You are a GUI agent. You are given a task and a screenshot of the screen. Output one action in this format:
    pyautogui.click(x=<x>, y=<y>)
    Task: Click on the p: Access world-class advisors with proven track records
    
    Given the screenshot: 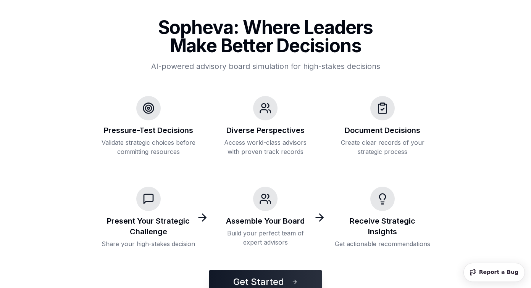 What is the action you would take?
    pyautogui.click(x=265, y=147)
    